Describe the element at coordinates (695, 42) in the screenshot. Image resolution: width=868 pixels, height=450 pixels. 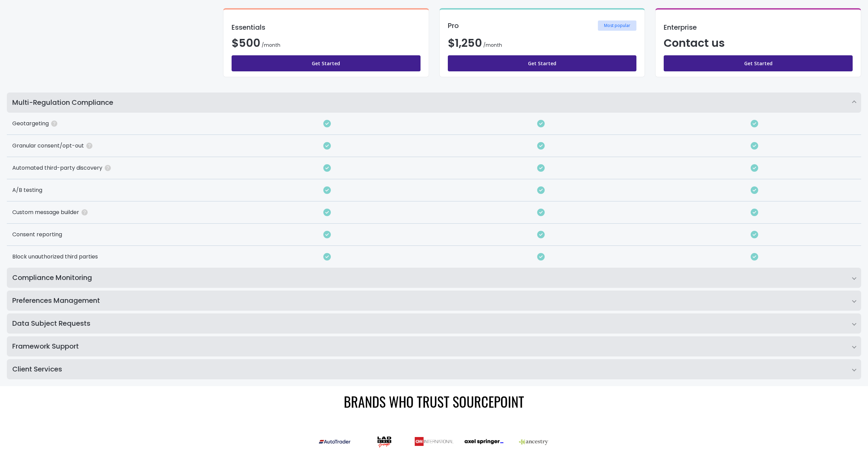
I see `span: Contact us` at that location.